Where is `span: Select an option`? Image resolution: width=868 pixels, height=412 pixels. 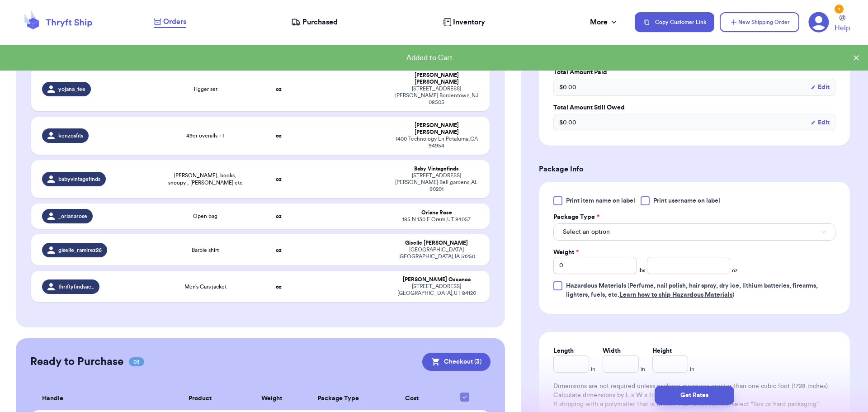
span: Select an option is located at coordinates (586, 232).